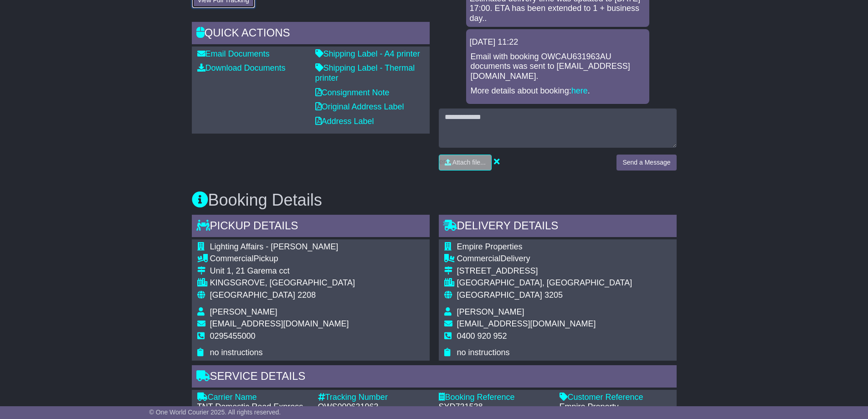  What do you see at coordinates (310, 34) in the screenshot?
I see `div: Quick Actions` at bounding box center [310, 34].